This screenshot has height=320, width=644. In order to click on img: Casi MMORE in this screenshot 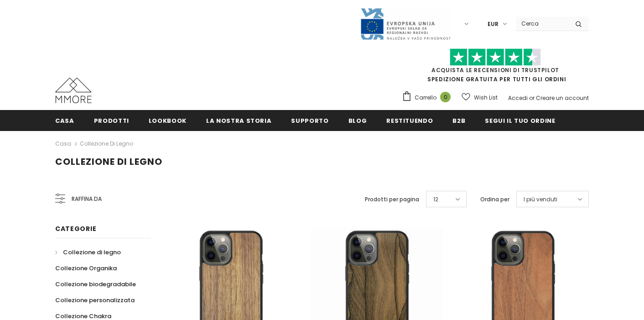, I will do `click(73, 90)`.